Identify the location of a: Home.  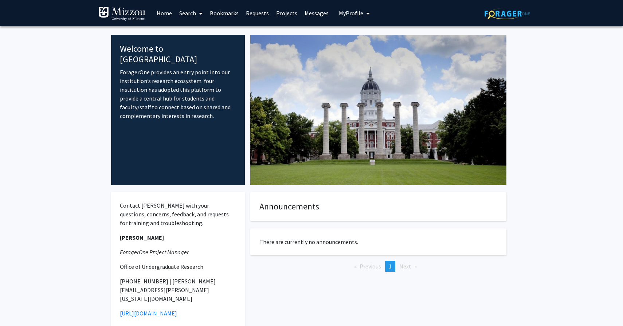
(164, 13).